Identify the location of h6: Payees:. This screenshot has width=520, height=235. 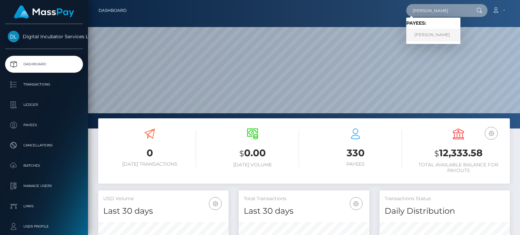
(434, 23).